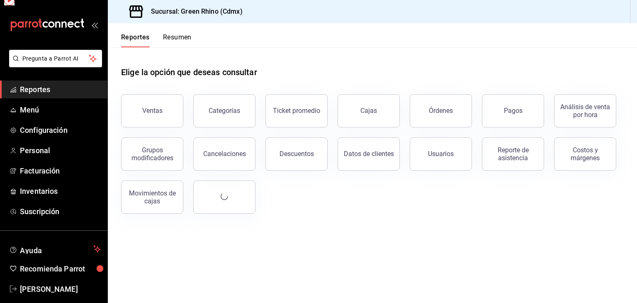  Describe the element at coordinates (55, 249) in the screenshot. I see `span: Ayuda` at that location.